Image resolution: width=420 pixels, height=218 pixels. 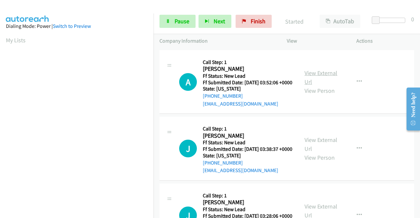 I want to click on div: 0, so click(x=412, y=19).